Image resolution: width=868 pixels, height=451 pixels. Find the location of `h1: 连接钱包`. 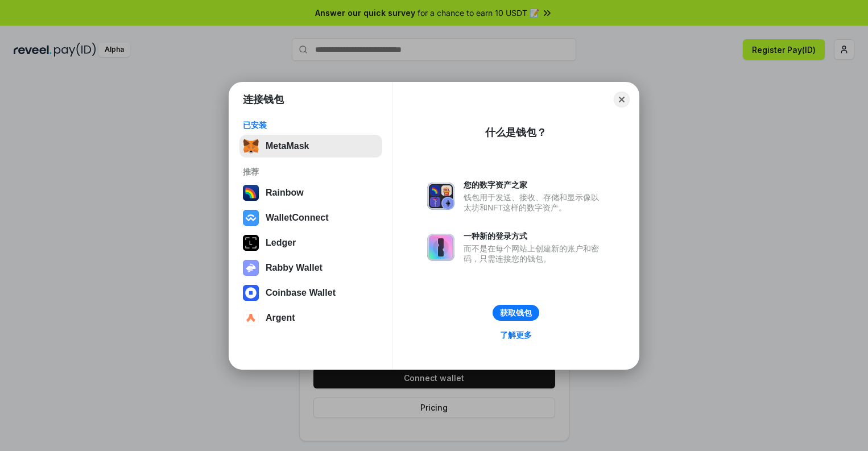

h1: 连接钱包 is located at coordinates (263, 100).